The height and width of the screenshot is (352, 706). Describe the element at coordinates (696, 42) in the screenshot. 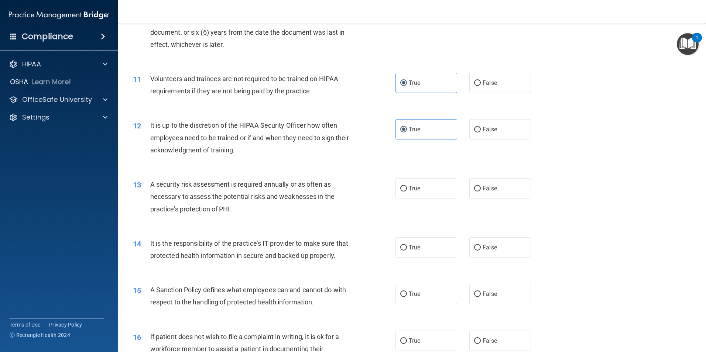

I see `div: 1` at that location.